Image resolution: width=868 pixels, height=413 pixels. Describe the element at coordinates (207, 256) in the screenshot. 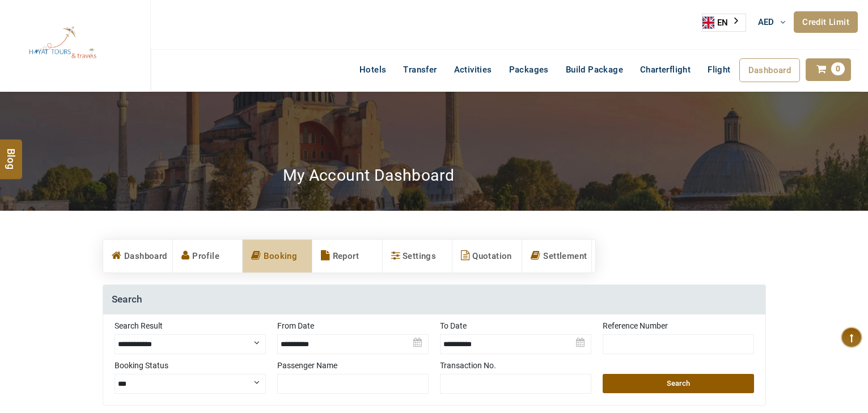

I see `a: Profile` at that location.